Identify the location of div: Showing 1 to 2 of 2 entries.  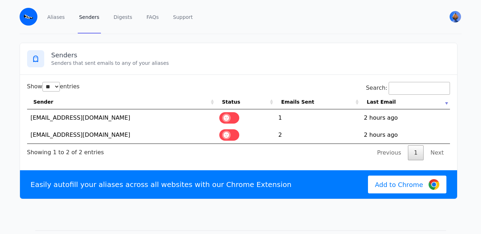
(66, 150).